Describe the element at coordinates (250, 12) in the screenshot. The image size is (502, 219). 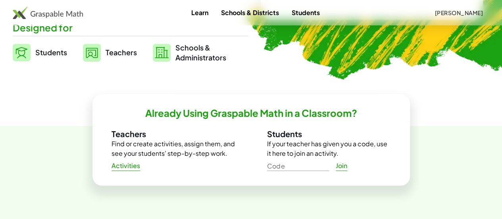
I see `a: Schools & Districts` at that location.